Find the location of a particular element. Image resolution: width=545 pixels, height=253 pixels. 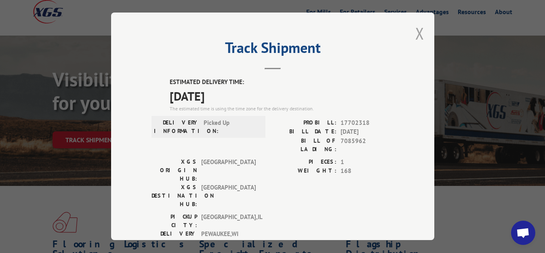

label: BILL OF LADING: is located at coordinates (305, 145).